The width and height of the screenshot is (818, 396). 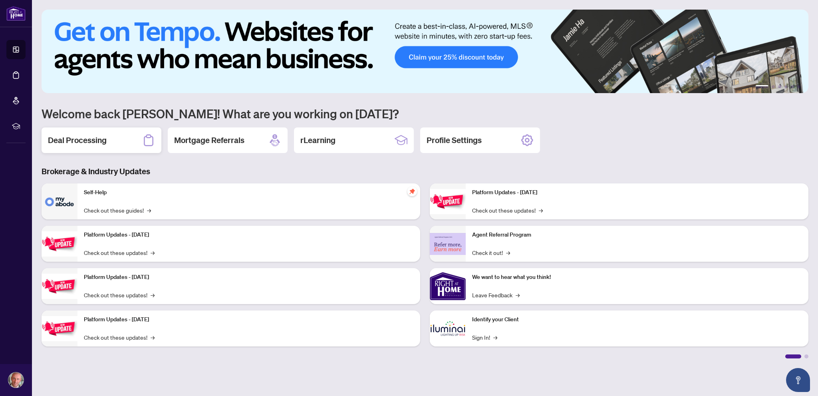 I want to click on p: Identify your Client, so click(x=637, y=319).